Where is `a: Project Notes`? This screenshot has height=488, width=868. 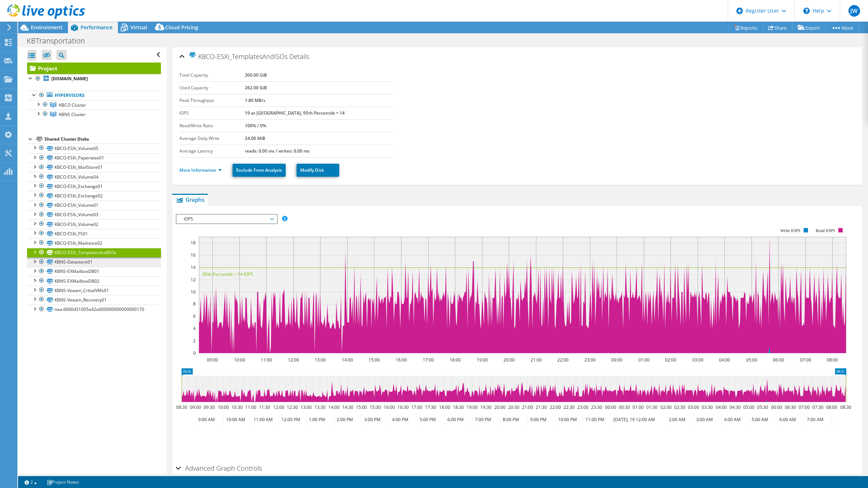
a: Project Notes is located at coordinates (62, 482).